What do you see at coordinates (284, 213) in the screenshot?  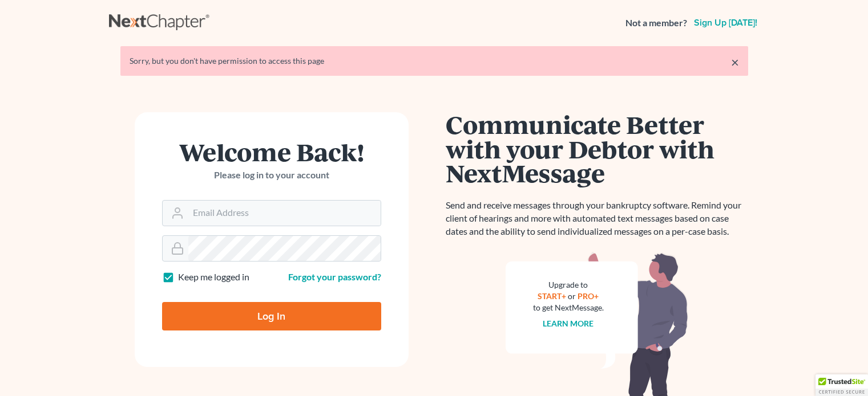 I see `input: Email Address` at bounding box center [284, 213].